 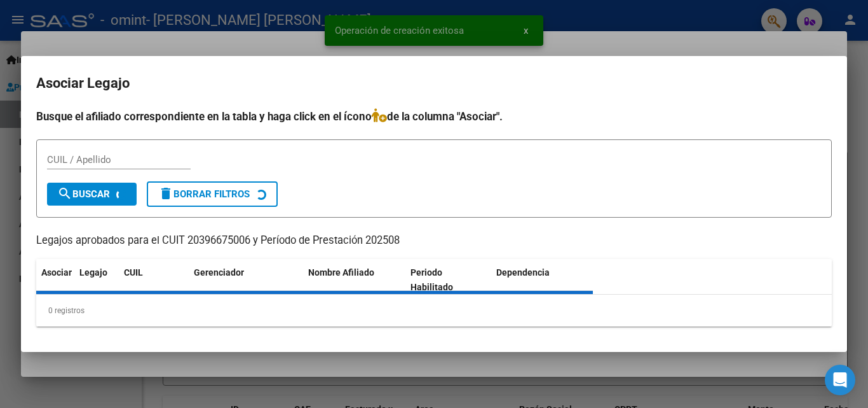 What do you see at coordinates (434, 83) in the screenshot?
I see `h2: Asociar Legajo` at bounding box center [434, 83].